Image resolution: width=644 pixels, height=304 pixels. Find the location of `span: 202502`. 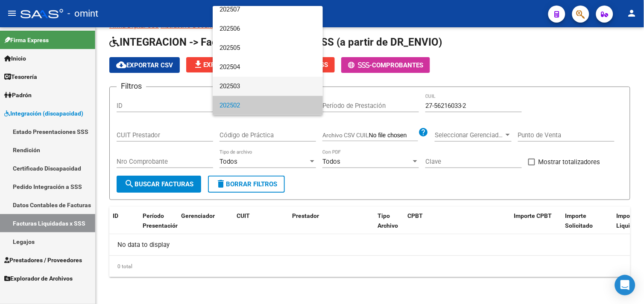

span: 202502 is located at coordinates (268, 105).